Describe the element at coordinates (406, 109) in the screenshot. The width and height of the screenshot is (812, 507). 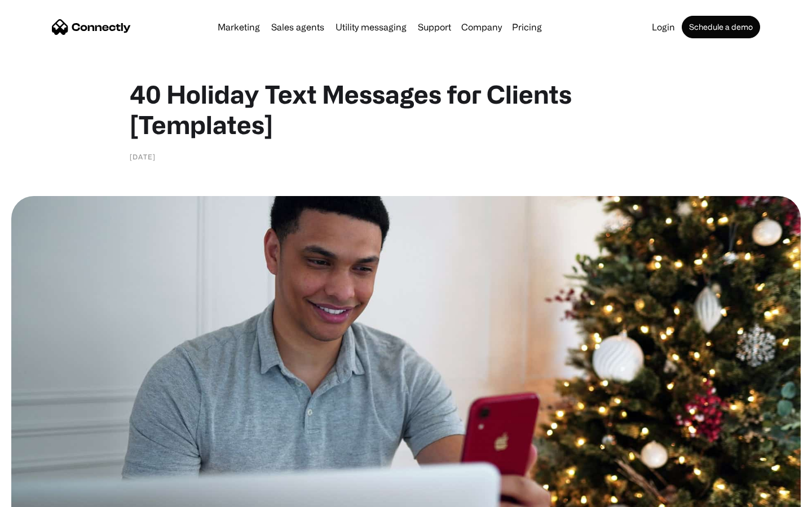
I see `h1: 40 Holiday Text Messages for Clients [Templates]` at that location.